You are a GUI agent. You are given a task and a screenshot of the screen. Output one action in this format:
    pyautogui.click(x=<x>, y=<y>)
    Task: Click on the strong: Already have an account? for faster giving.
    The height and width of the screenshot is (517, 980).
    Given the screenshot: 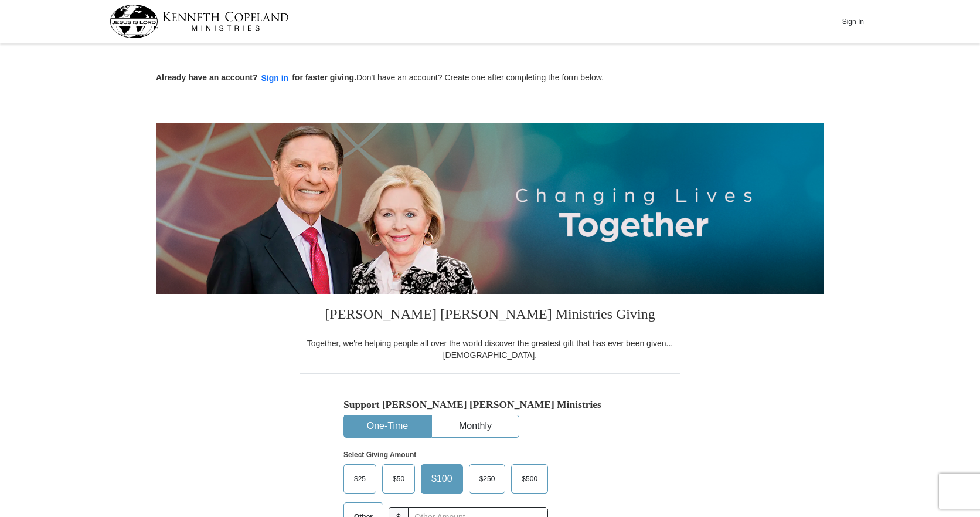 What is the action you would take?
    pyautogui.click(x=256, y=78)
    